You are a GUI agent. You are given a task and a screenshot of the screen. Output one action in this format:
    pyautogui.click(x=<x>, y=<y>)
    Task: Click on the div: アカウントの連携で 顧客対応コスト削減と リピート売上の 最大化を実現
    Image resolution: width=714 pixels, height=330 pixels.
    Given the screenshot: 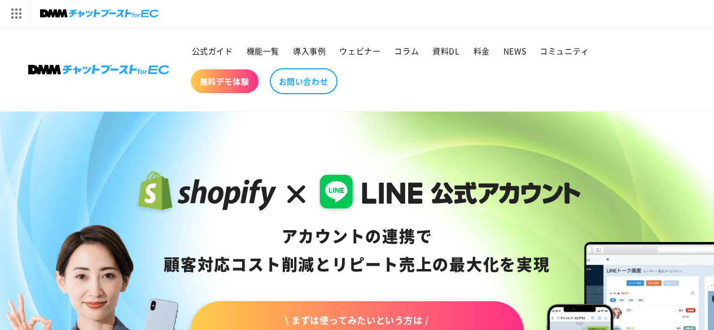 What is the action you would take?
    pyautogui.click(x=357, y=251)
    